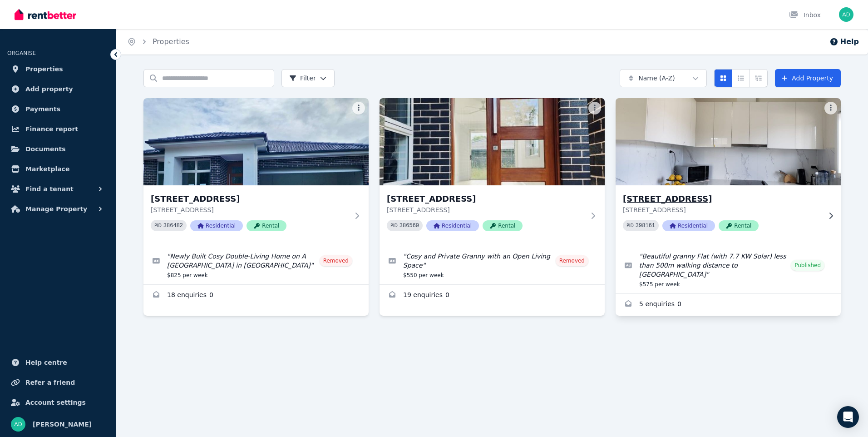 The image size is (868, 437). What do you see at coordinates (492, 141) in the screenshot?
I see `img: 15A Integrity St, Cameron Park` at bounding box center [492, 141].